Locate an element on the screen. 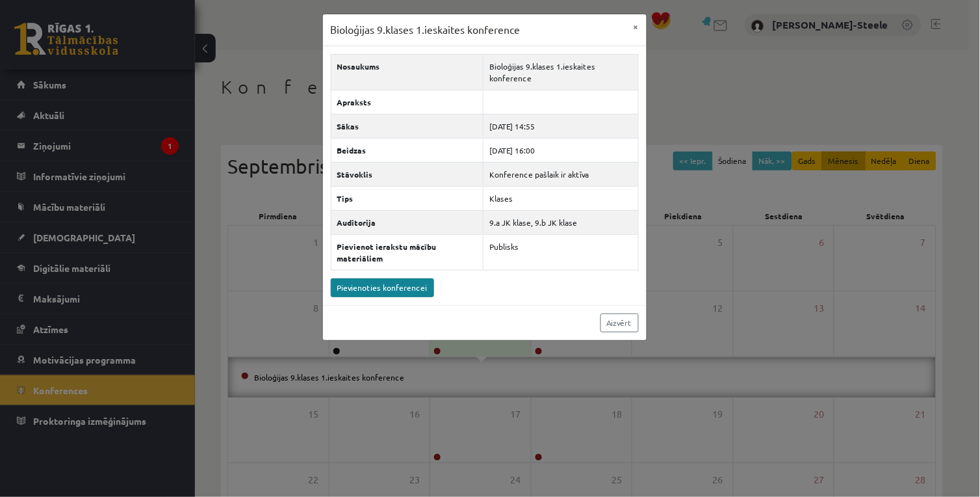 The width and height of the screenshot is (980, 497). th: Tips is located at coordinates (407, 197).